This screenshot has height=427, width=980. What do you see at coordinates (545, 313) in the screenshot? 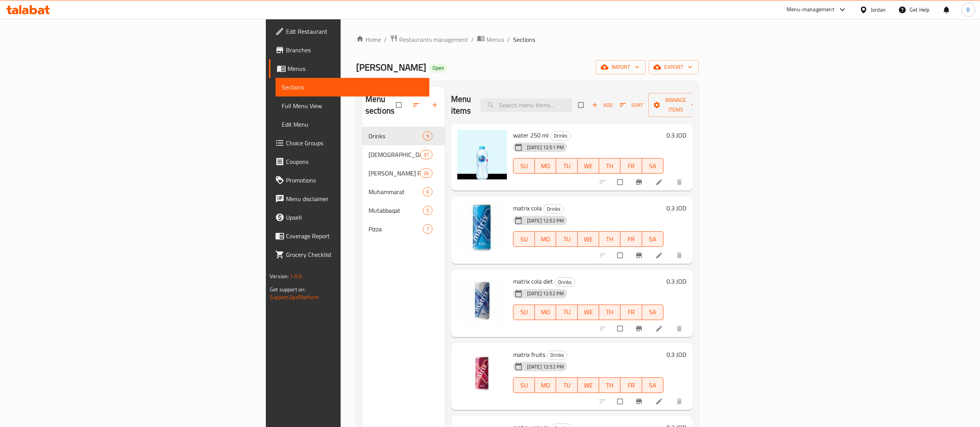
I see `button: MO` at bounding box center [545, 313].